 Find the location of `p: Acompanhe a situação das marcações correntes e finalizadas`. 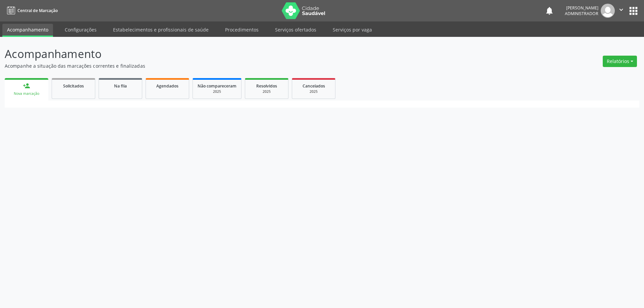

p: Acompanhe a situação das marcações correntes e finalizadas is located at coordinates (227, 65).